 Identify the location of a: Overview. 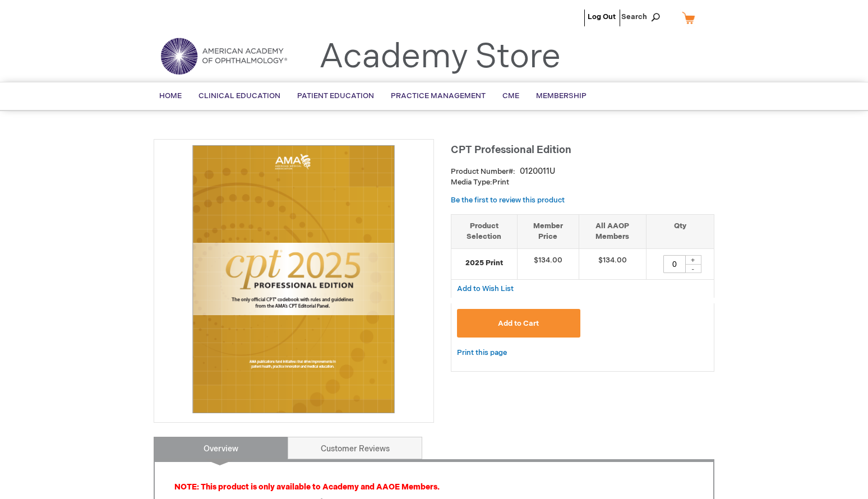
(221, 448).